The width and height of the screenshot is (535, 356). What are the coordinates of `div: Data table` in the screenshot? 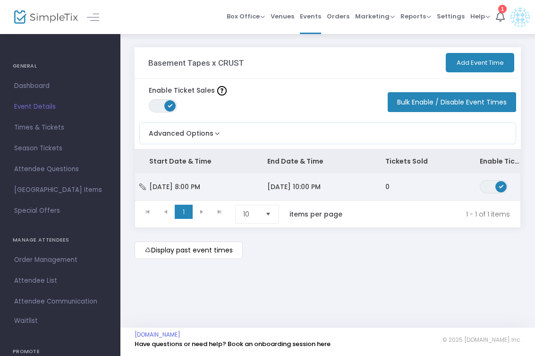 It's located at (328, 175).